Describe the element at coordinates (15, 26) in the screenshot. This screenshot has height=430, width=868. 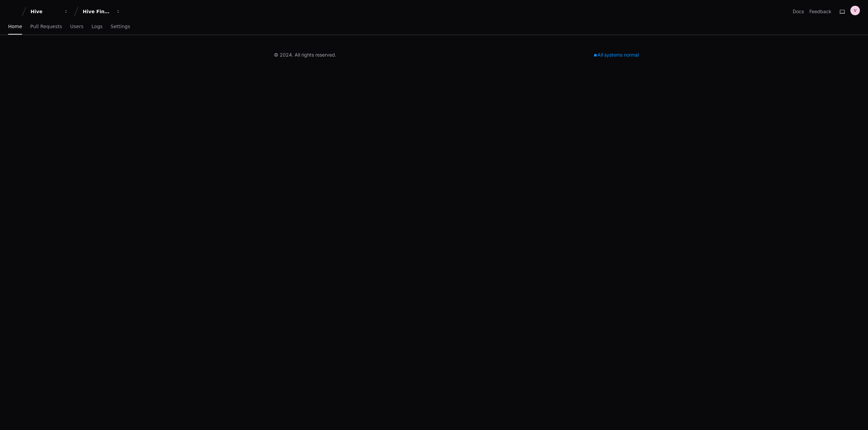
I see `span: Home` at that location.